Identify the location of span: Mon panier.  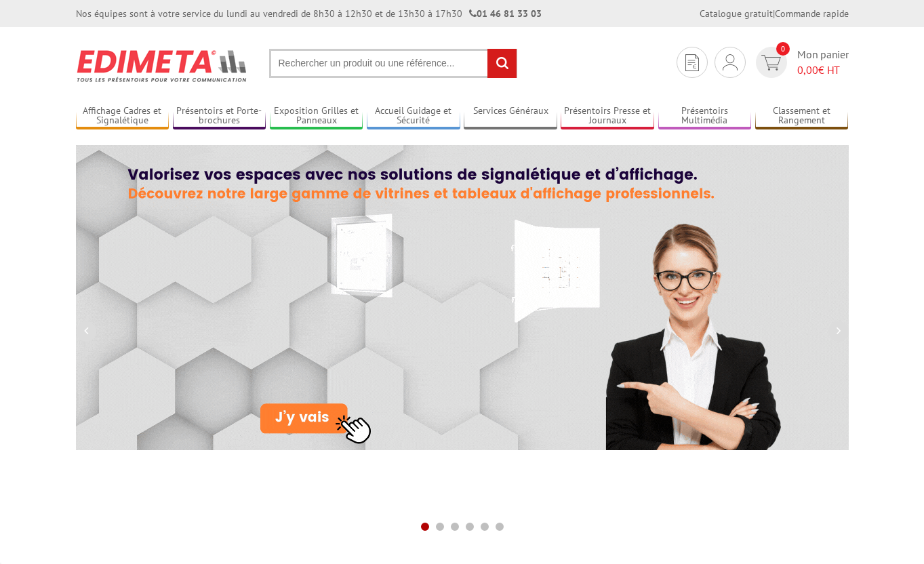
(823, 62).